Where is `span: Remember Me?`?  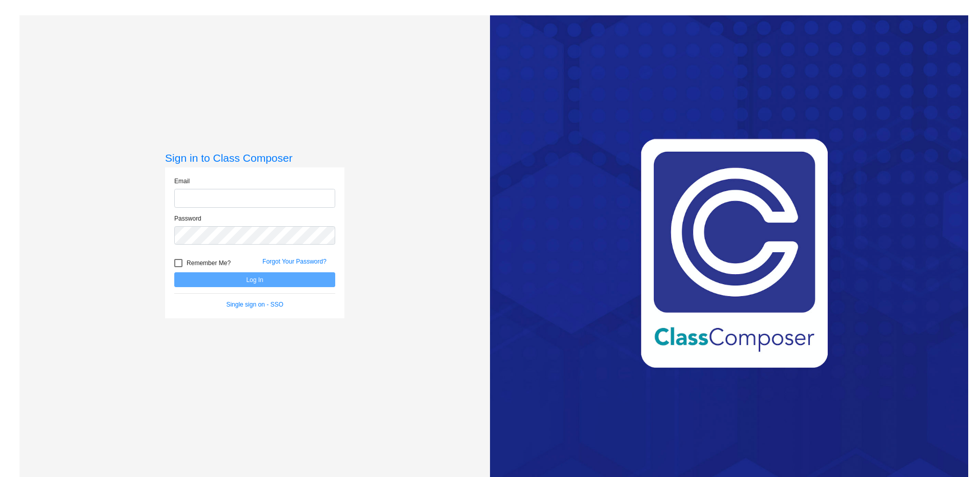
span: Remember Me? is located at coordinates (209, 263).